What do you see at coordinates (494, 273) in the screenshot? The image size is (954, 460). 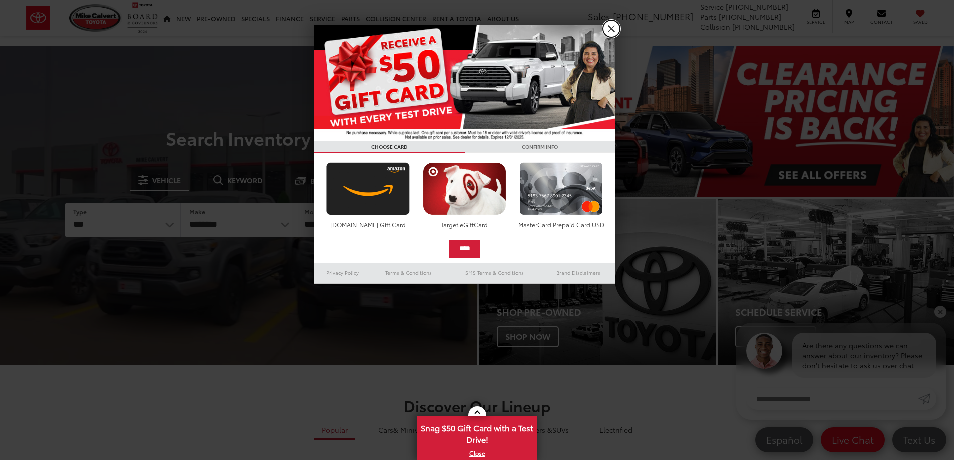 I see `a: SMS Terms & Conditions` at bounding box center [494, 273].